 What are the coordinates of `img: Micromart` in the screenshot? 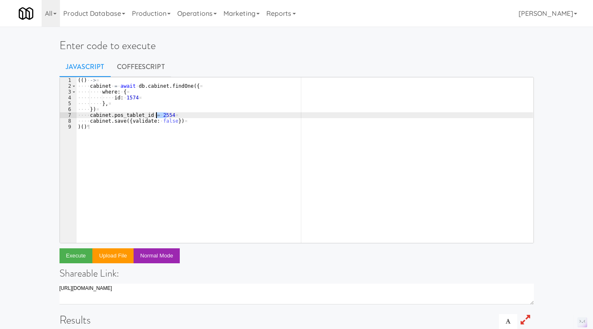 It's located at (26, 13).